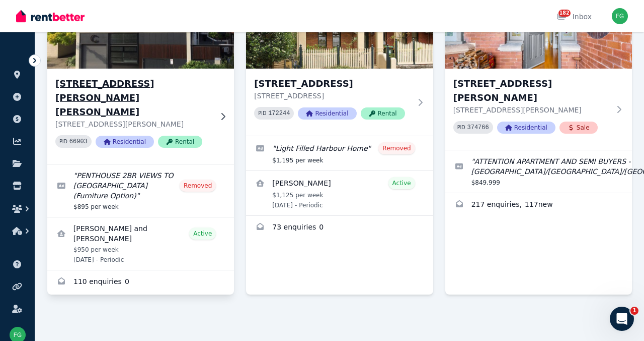 This screenshot has height=341, width=644. I want to click on a: Enquiries for Unit 2/29 Alison Rd, Kensington, so click(539, 205).